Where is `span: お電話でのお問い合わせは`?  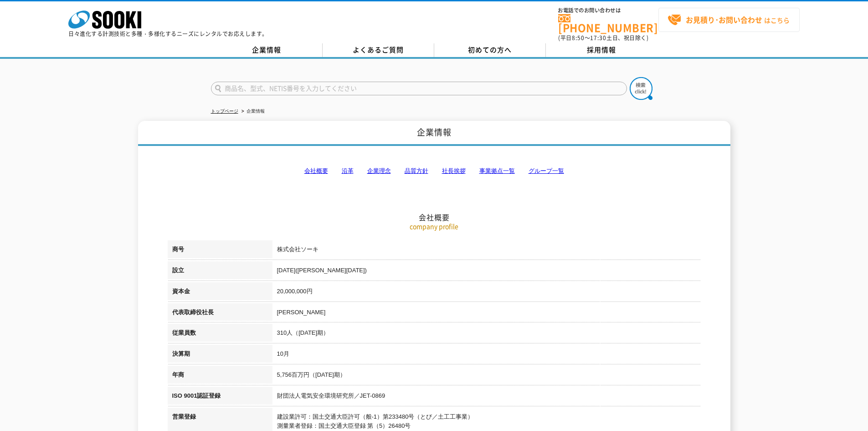
span: お電話でのお問い合わせは is located at coordinates (609, 10).